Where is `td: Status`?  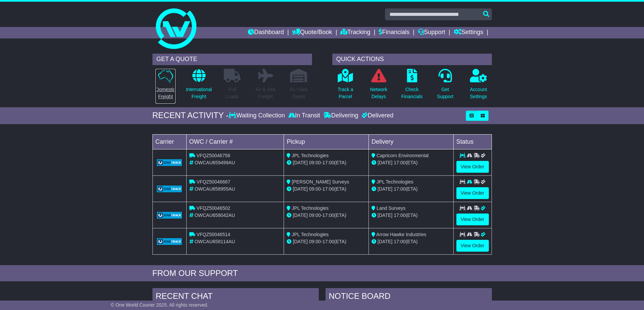 td: Status is located at coordinates (472, 142).